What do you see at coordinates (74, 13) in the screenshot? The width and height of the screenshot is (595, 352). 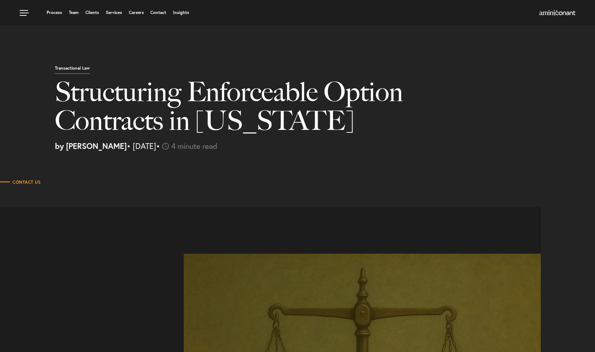 I see `a: Team` at bounding box center [74, 13].